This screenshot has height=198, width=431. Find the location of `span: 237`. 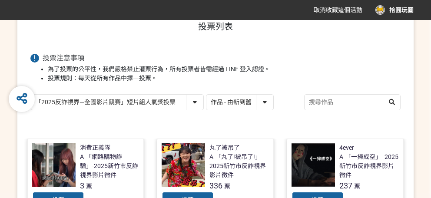

span: 237 is located at coordinates (346, 186).